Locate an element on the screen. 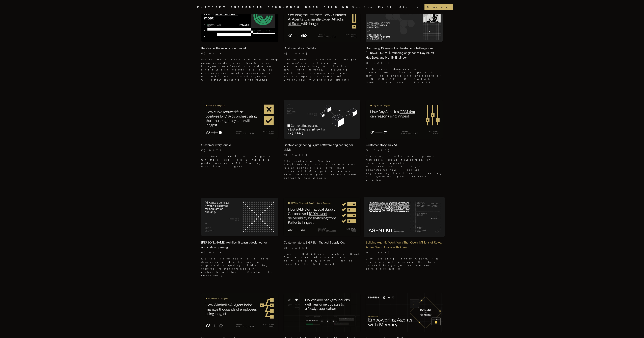  p: Learn how Outtake leverages Inngest's event-driven architecture along with its powerful patterns,... is located at coordinates (322, 70).